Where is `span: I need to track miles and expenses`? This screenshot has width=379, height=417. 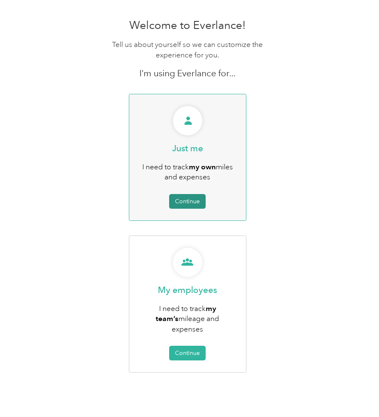 span: I need to track miles and expenses is located at coordinates (187, 172).